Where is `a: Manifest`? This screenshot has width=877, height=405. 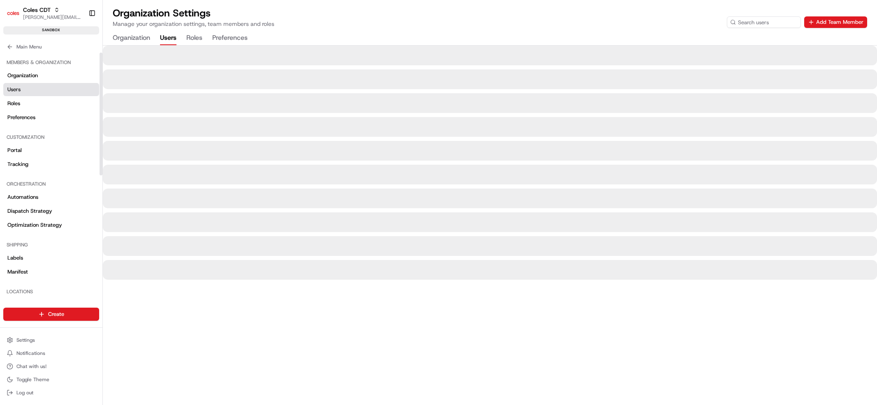
a: Manifest is located at coordinates (51, 272).